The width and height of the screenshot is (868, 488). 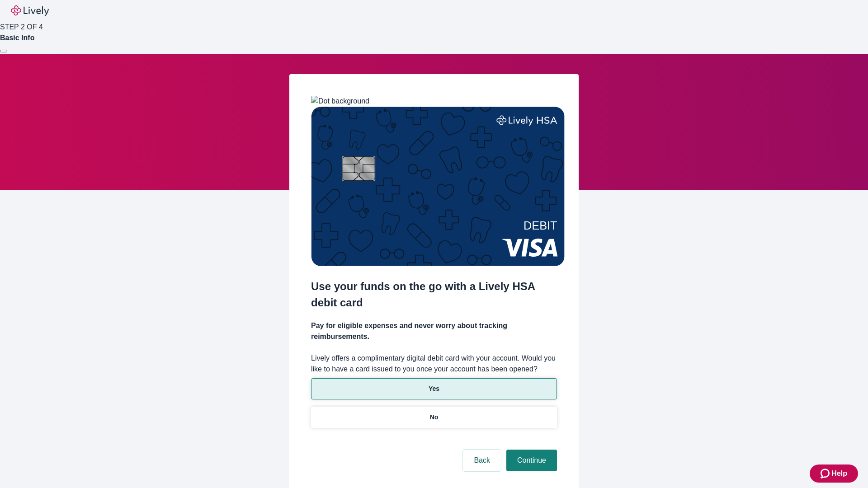 I want to click on img: Dot background, so click(x=340, y=101).